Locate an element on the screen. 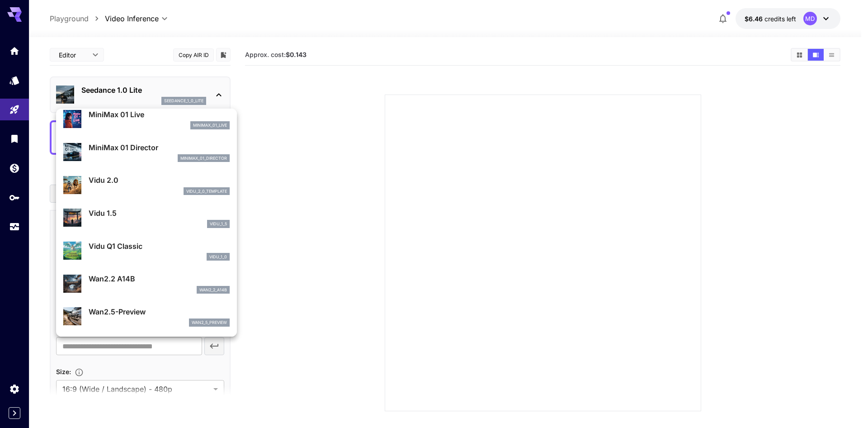 This screenshot has width=868, height=428. div: Vidu Q1 Classicvidu_1_0 is located at coordinates (146, 251).